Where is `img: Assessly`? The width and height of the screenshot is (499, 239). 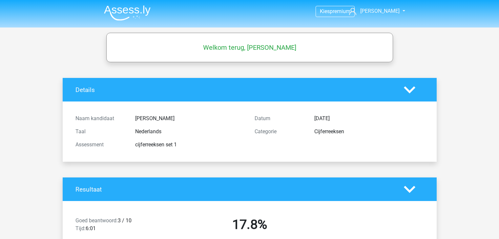
img: Assessly is located at coordinates (127, 13).